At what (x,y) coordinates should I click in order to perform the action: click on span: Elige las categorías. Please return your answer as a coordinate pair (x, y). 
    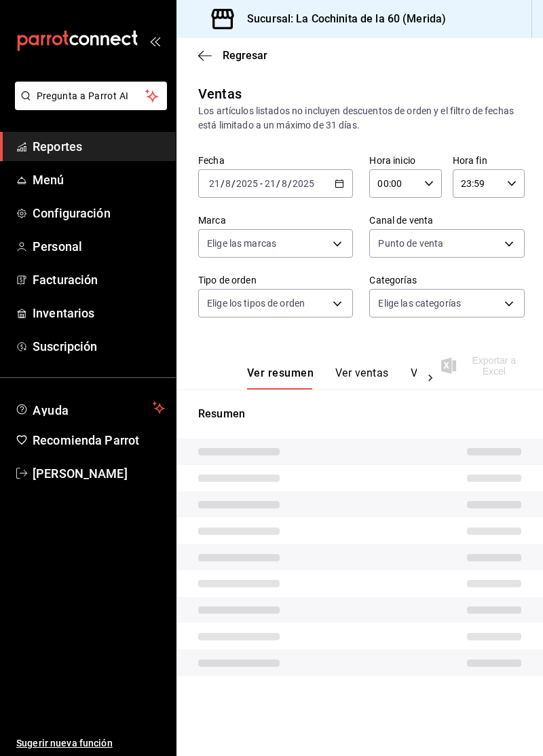
    Looking at the image, I should click on (420, 303).